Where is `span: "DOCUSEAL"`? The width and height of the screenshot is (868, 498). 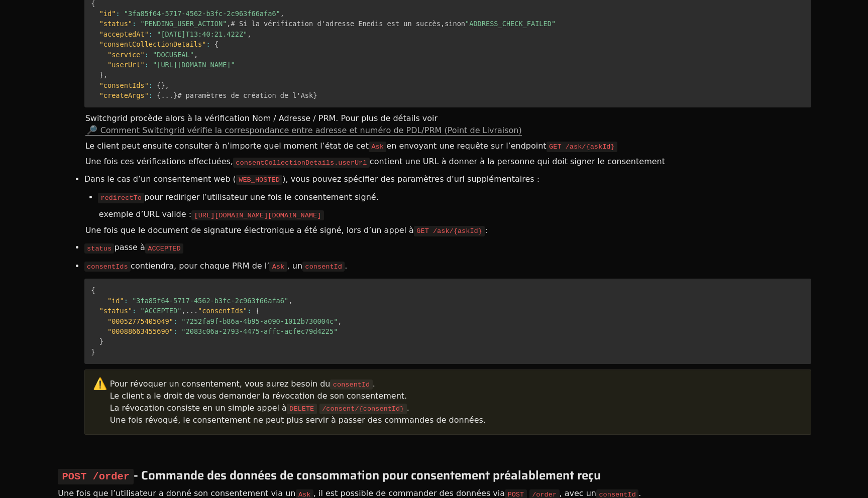 span: "DOCUSEAL" is located at coordinates (174, 55).